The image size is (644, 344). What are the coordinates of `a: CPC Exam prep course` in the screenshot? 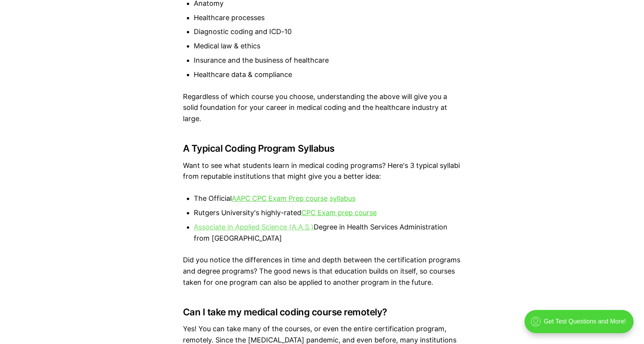 It's located at (339, 212).